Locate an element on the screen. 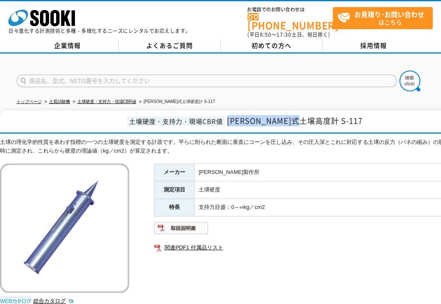 This screenshot has height=304, width=441. a: よくあるご質問 is located at coordinates (170, 46).